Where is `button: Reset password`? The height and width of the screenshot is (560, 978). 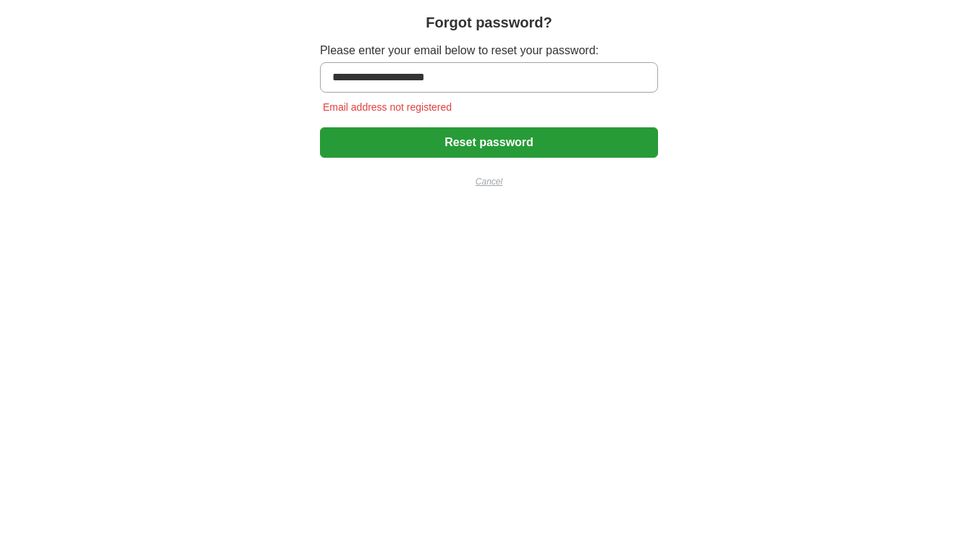 button: Reset password is located at coordinates (488, 142).